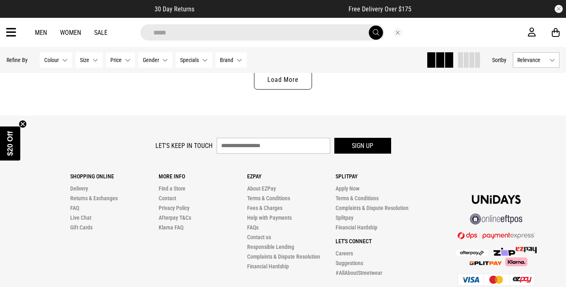 This screenshot has height=287, width=566. I want to click on a: Splitpay, so click(345, 218).